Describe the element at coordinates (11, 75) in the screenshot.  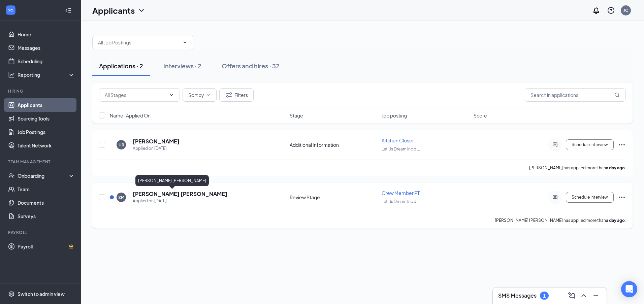
I see `svg: Analysis` at that location.